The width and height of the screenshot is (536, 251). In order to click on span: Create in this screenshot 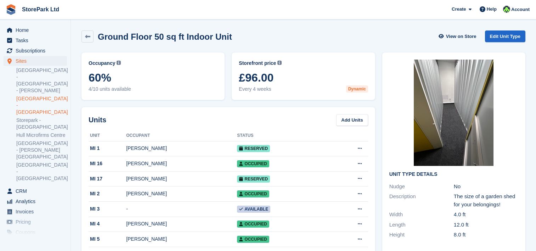, I will do `click(459, 9)`.